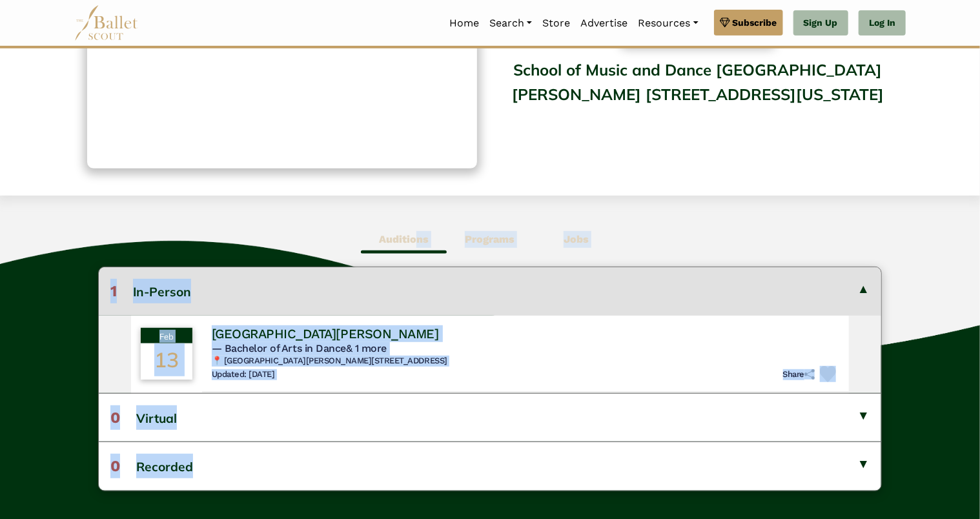  Describe the element at coordinates (556, 23) in the screenshot. I see `a: Store` at that location.